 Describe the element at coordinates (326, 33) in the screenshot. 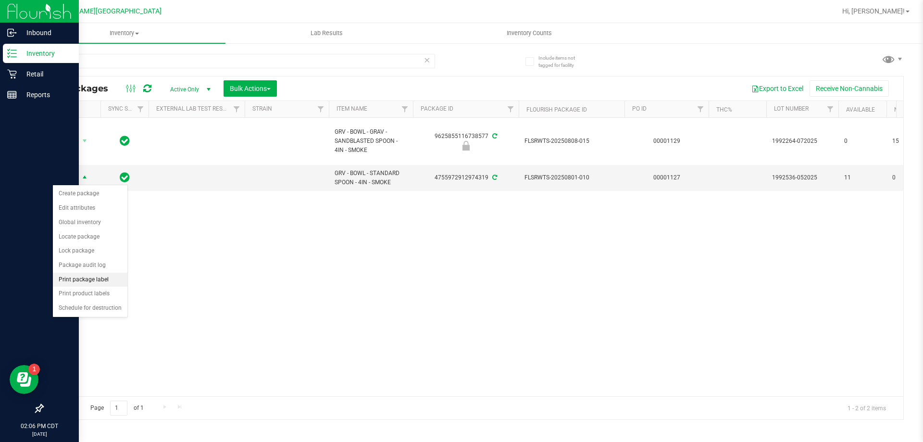

I see `span: Lab Results` at that location.